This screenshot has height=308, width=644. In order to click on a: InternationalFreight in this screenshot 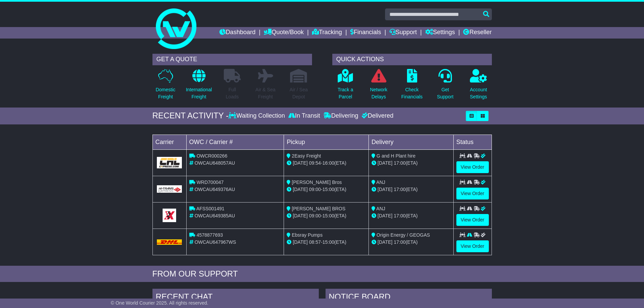, I will do `click(199, 86)`.